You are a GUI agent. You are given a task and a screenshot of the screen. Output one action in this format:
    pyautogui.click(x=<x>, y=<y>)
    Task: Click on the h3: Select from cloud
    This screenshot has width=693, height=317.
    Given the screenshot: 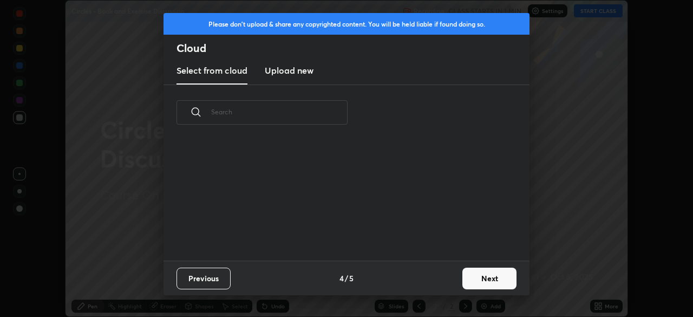 What is the action you would take?
    pyautogui.click(x=212, y=70)
    